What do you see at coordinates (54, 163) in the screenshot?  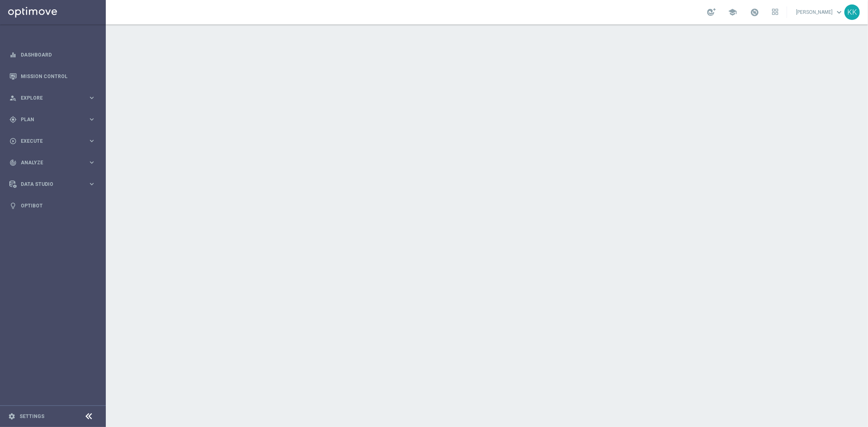 I see `span: Analyze` at bounding box center [54, 163].